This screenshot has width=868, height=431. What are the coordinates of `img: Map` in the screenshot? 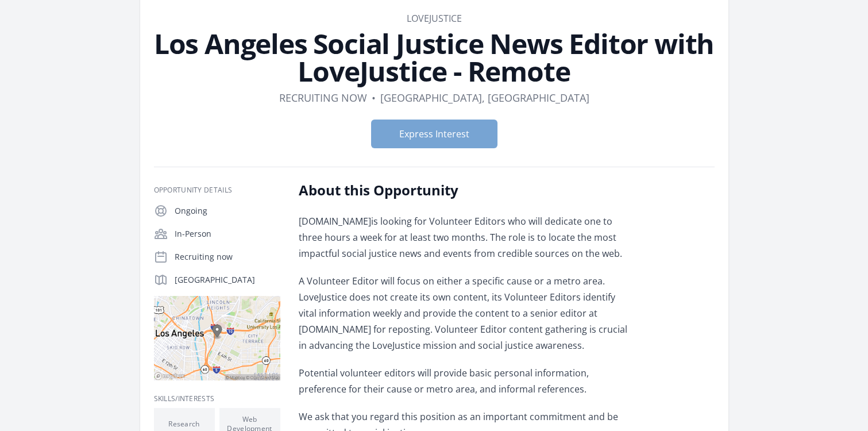 It's located at (217, 338).